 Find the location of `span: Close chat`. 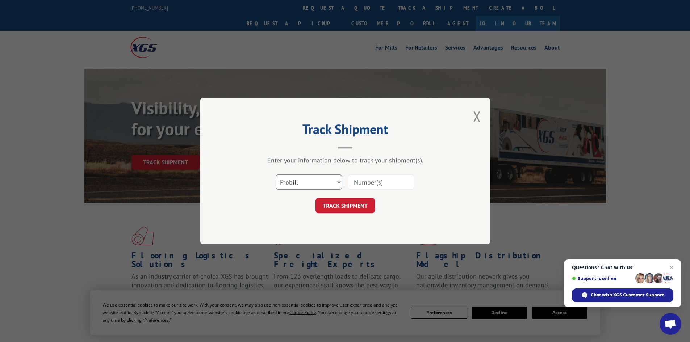

span: Close chat is located at coordinates (672, 268).